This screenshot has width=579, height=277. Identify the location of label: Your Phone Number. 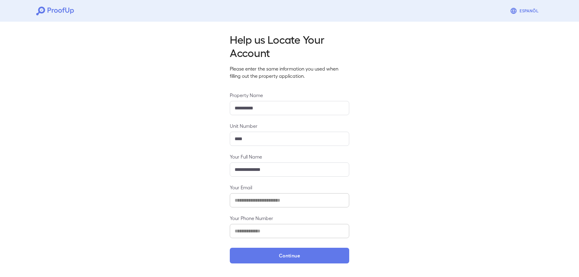
(290, 218).